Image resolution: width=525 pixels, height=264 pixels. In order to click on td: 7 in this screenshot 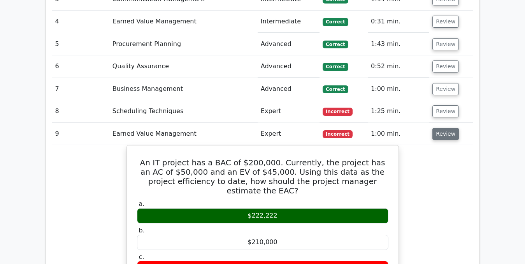, I will do `click(81, 89)`.